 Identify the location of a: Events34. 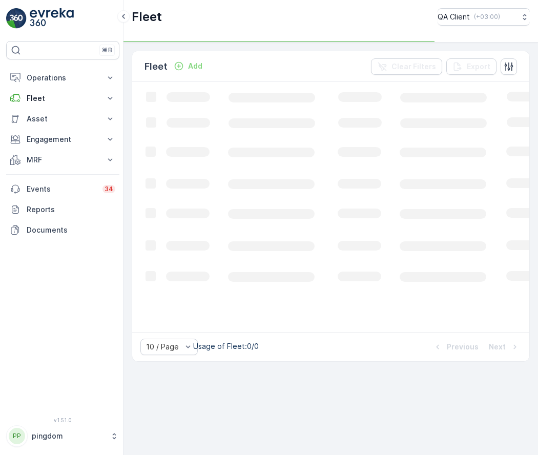
(63, 189).